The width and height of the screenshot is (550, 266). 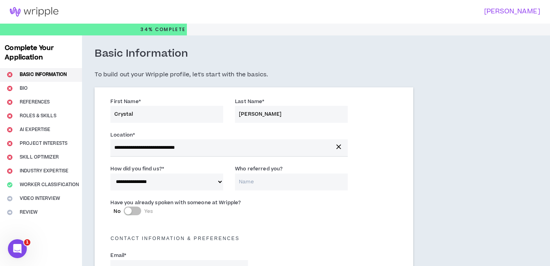 What do you see at coordinates (167, 114) in the screenshot?
I see `input: First Name` at bounding box center [167, 114].